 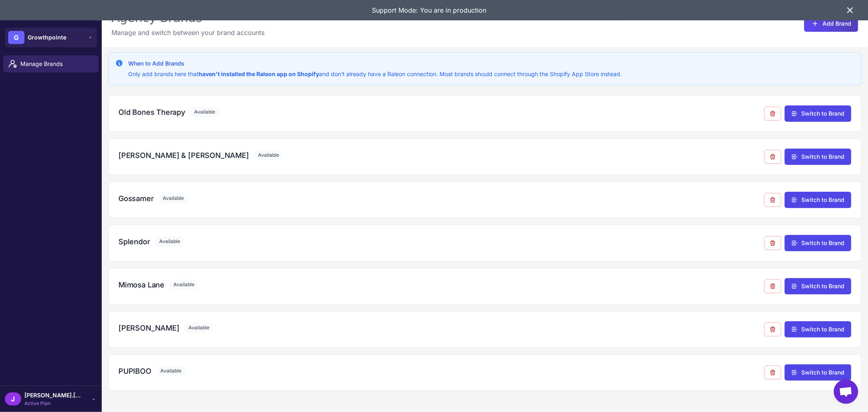 I want to click on span: Manage Brands, so click(x=56, y=64).